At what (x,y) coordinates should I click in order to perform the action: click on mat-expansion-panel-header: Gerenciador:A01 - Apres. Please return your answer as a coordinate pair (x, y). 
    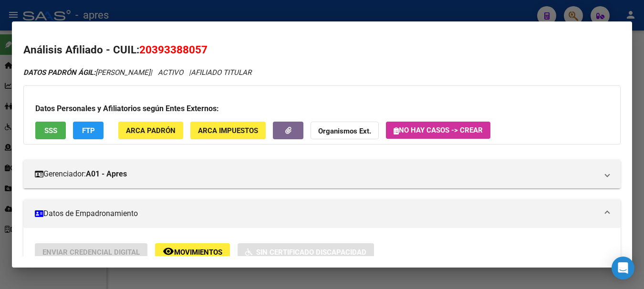
    Looking at the image, I should click on (322, 174).